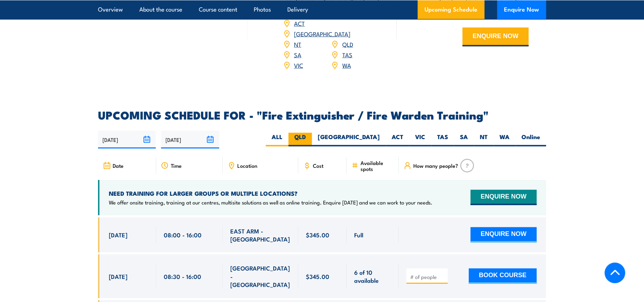  Describe the element at coordinates (127, 140) in the screenshot. I see `input: From date` at that location.